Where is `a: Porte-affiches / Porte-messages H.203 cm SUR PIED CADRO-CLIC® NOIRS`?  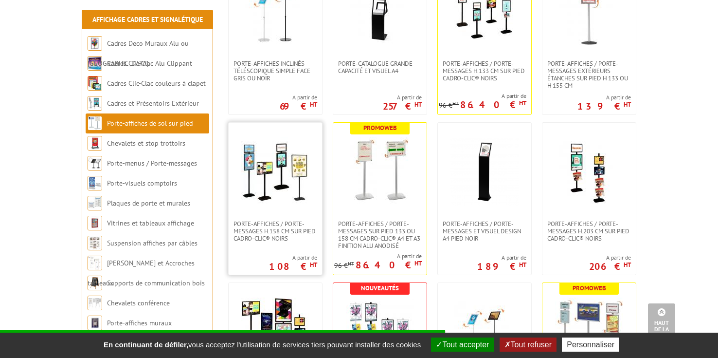 a: Porte-affiches / Porte-messages H.203 cm SUR PIED CADRO-CLIC® NOIRS is located at coordinates (589, 231).